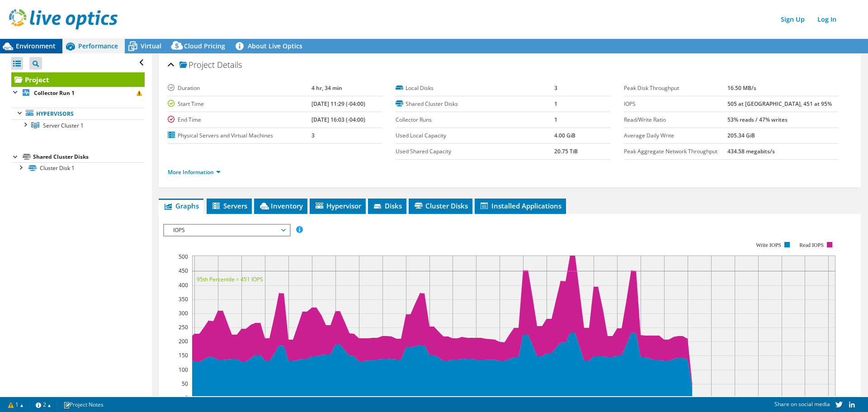  I want to click on label: Average Daily Write, so click(676, 136).